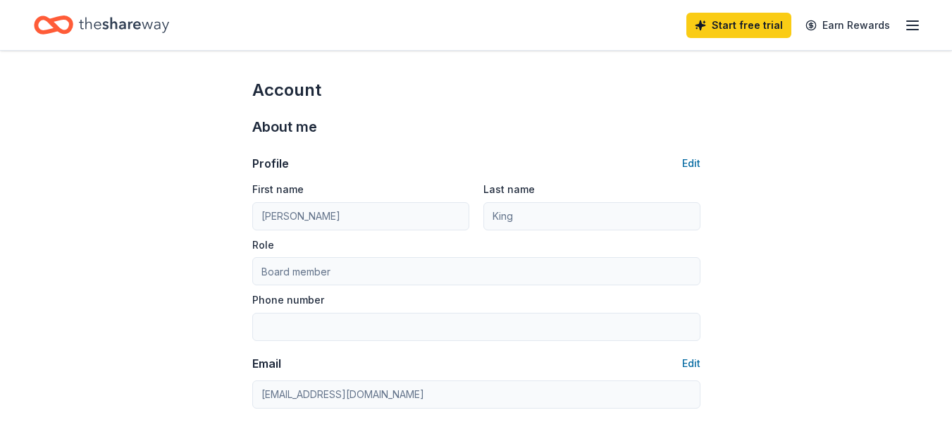 The image size is (952, 422). Describe the element at coordinates (270, 163) in the screenshot. I see `div: Profile` at that location.